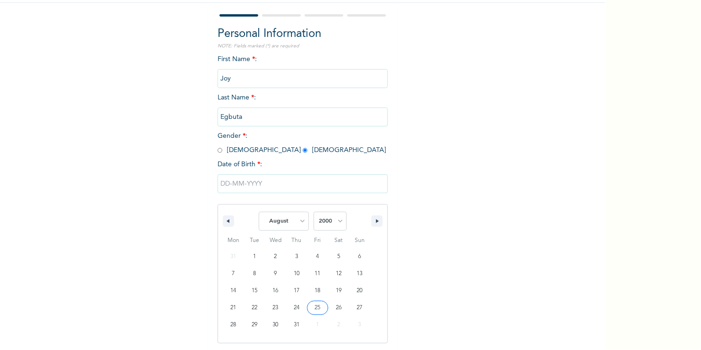  What do you see at coordinates (339, 308) in the screenshot?
I see `button: 26` at bounding box center [339, 308].